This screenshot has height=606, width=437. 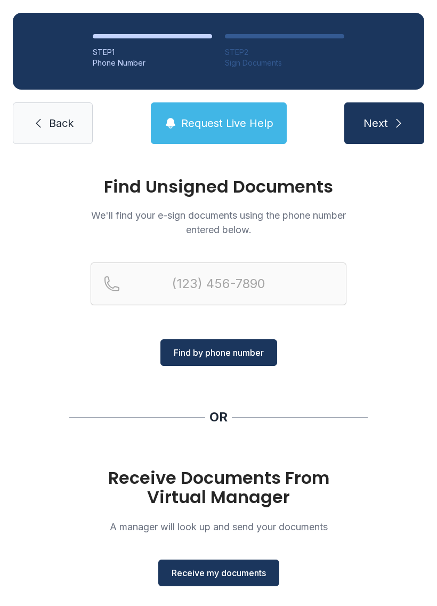 I want to click on span: Receive my documents, so click(x=219, y=573).